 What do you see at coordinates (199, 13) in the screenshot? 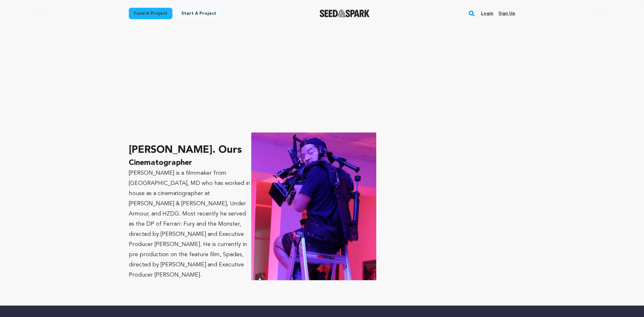
I see `a: Start a project` at bounding box center [199, 13].